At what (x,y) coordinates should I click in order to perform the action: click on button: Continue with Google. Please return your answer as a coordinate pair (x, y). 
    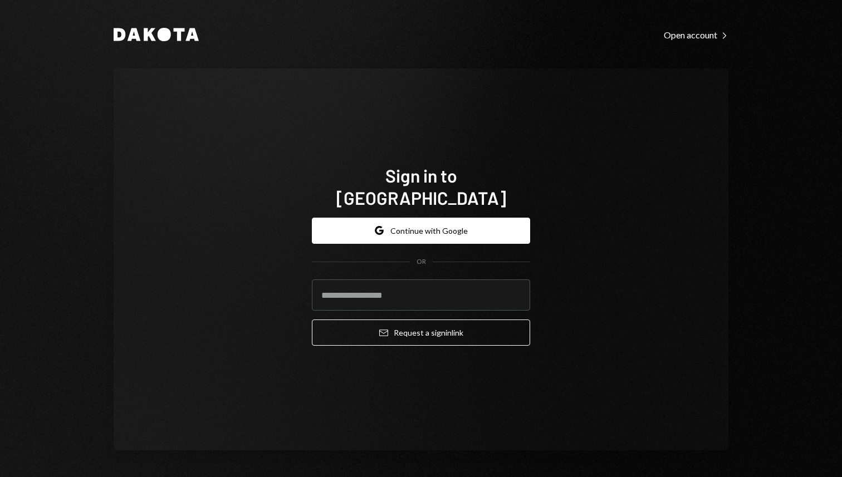
    Looking at the image, I should click on (421, 231).